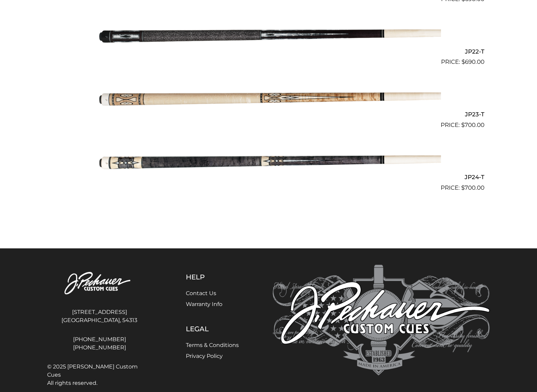  Describe the element at coordinates (268, 51) in the screenshot. I see `h2: JP22-T` at that location.